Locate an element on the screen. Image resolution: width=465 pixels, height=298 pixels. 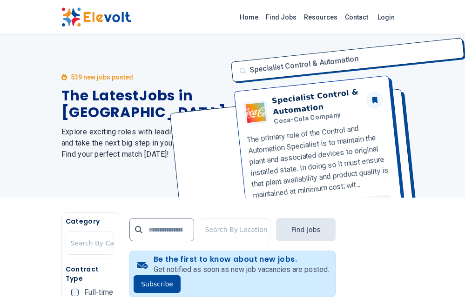
p: Get notified as soon as new job vacancies are posted. is located at coordinates (241, 270).